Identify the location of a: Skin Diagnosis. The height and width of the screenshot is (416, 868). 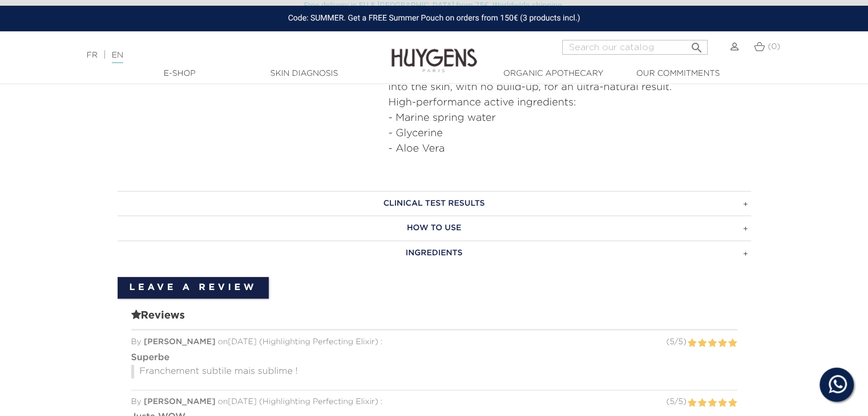
(304, 73).